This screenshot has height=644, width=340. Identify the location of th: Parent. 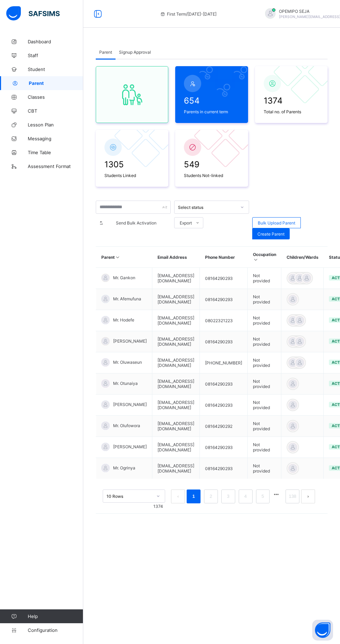
(124, 257).